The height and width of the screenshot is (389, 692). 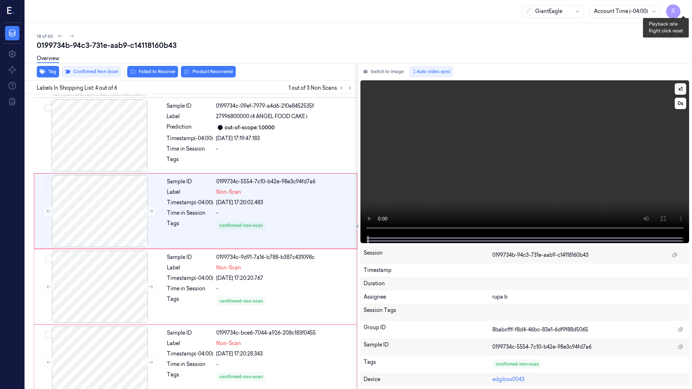 I want to click on div: Session Tags, so click(x=428, y=313).